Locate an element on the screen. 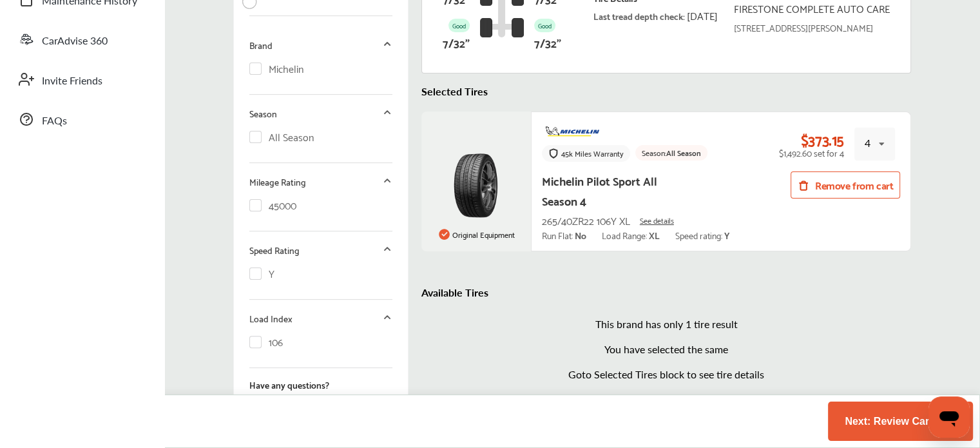 Image resolution: width=980 pixels, height=448 pixels. label: Y is located at coordinates (261, 273).